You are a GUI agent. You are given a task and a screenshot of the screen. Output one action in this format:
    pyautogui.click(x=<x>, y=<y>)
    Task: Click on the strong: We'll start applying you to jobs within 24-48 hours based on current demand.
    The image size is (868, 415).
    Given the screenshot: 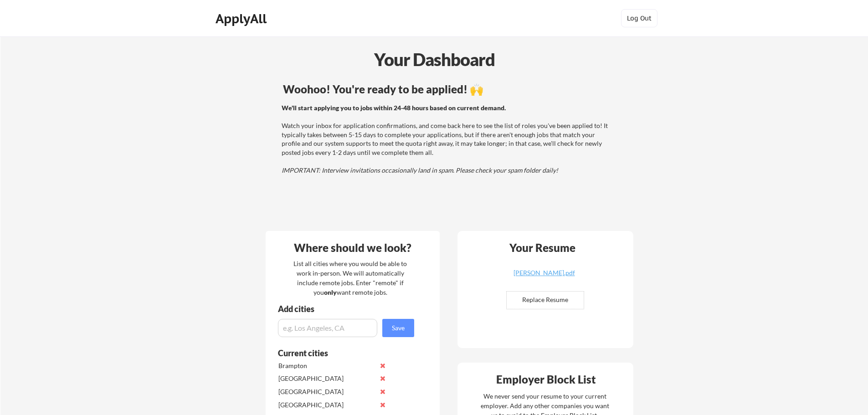 What is the action you would take?
    pyautogui.click(x=393, y=107)
    